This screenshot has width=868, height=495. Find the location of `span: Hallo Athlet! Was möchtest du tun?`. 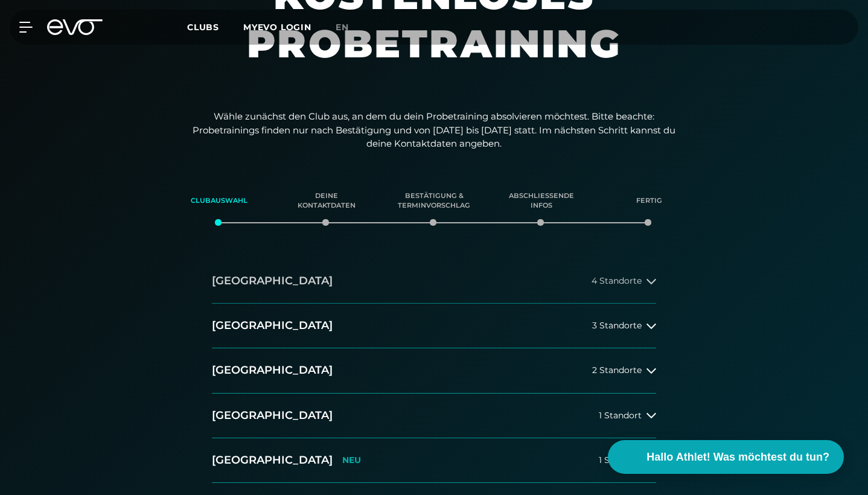

span: Hallo Athlet! Was möchtest du tun? is located at coordinates (738, 457).